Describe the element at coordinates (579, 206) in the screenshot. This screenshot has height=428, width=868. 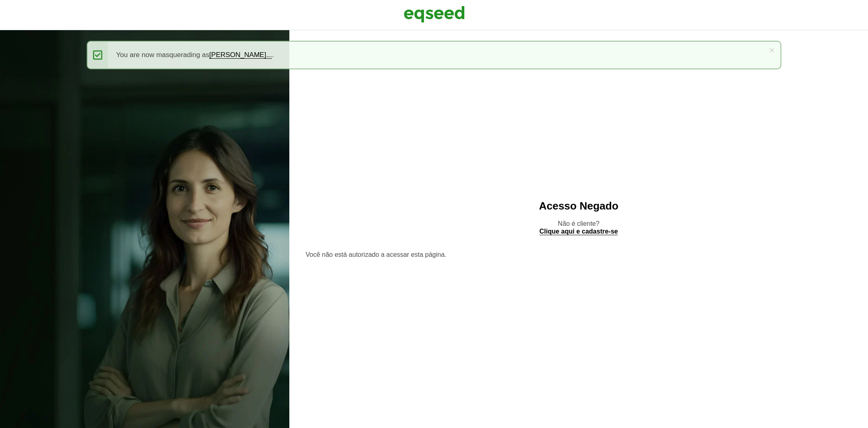
I see `h2: Acesso Negado` at that location.